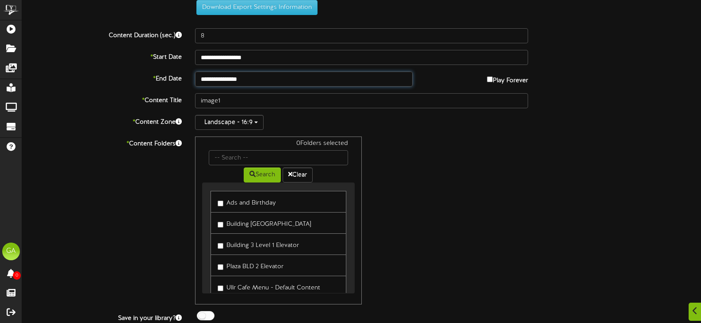 The image size is (701, 323). I want to click on label: Content Folders, so click(102, 142).